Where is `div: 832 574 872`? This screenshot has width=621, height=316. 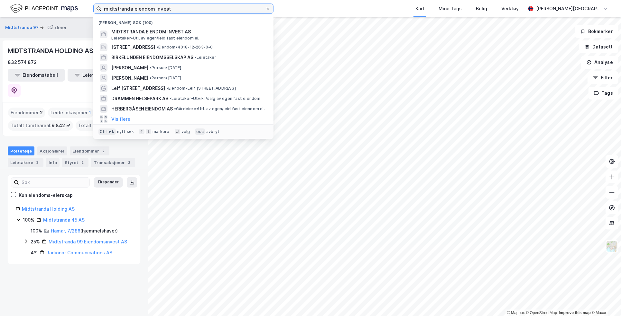 div: 832 574 872 is located at coordinates (22, 62).